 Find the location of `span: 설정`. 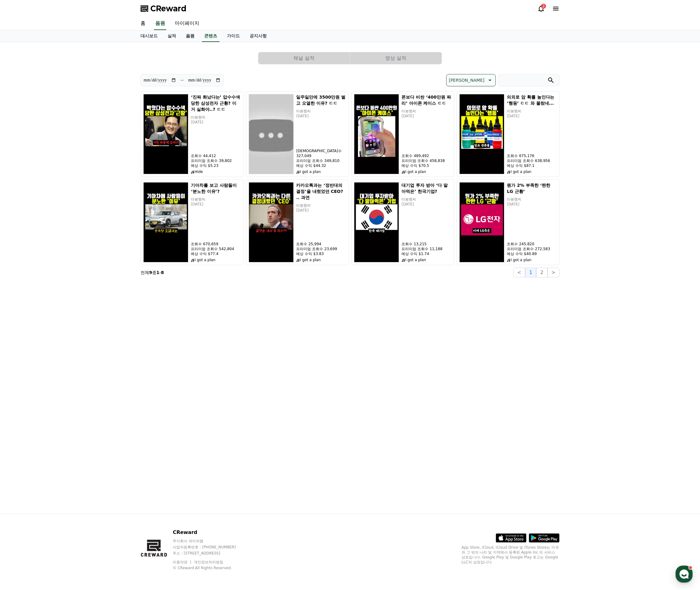

span: 설정 is located at coordinates (98, 206).